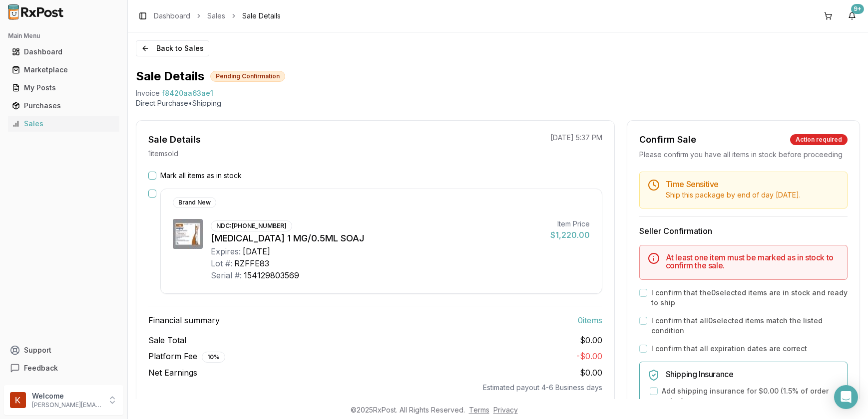 This screenshot has height=419, width=868. What do you see at coordinates (570, 235) in the screenshot?
I see `div: $1,220.00` at bounding box center [570, 235].